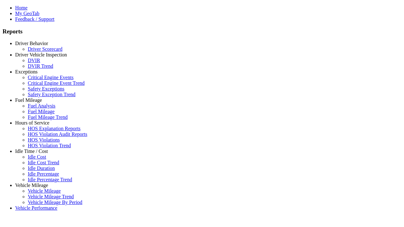 The width and height of the screenshot is (404, 227). I want to click on a: Hours of Service, so click(32, 123).